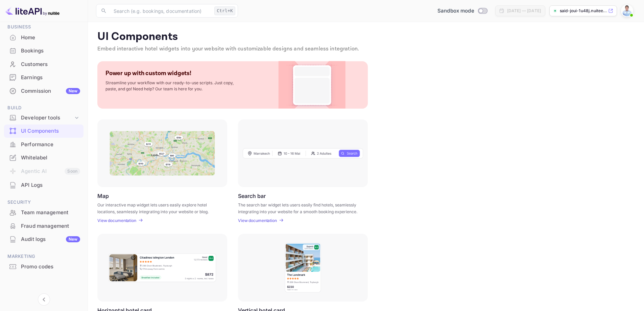  I want to click on a: CommissionNew, so click(44, 91).